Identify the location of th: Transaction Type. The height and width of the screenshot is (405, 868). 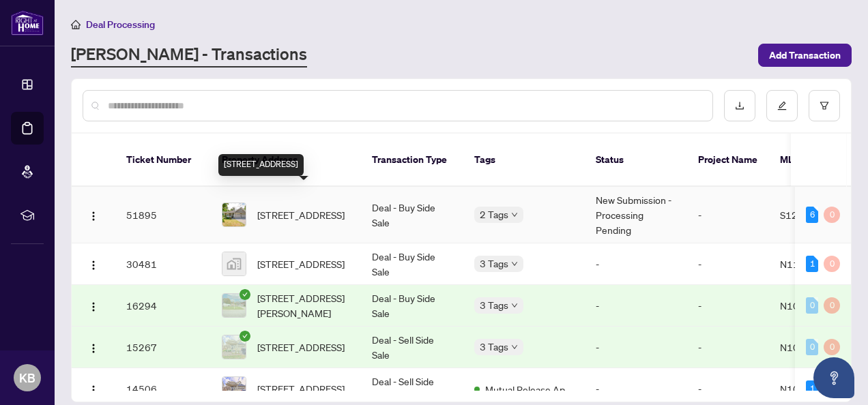
(412, 161).